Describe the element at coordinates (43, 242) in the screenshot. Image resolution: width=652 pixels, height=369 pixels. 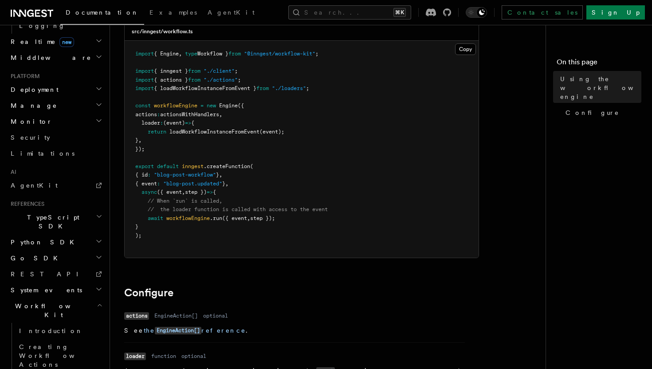
I see `span: Python SDK` at that location.